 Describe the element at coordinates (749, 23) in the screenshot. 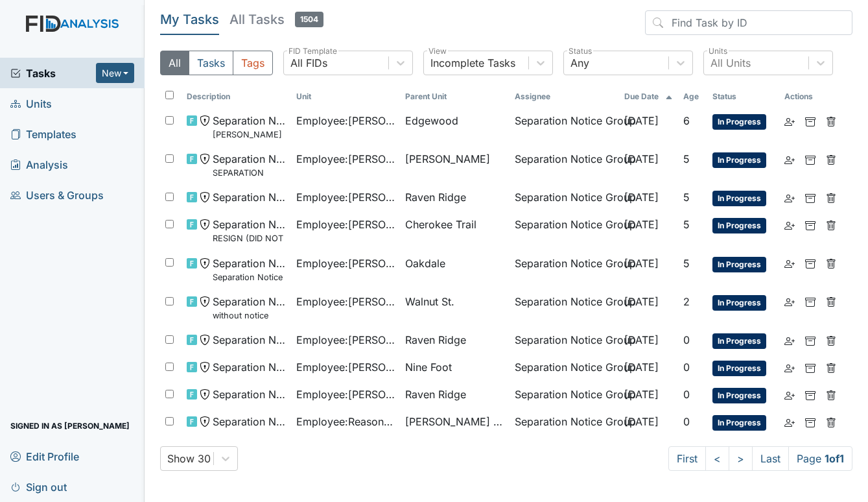

I see `input: Find Task by ID` at that location.